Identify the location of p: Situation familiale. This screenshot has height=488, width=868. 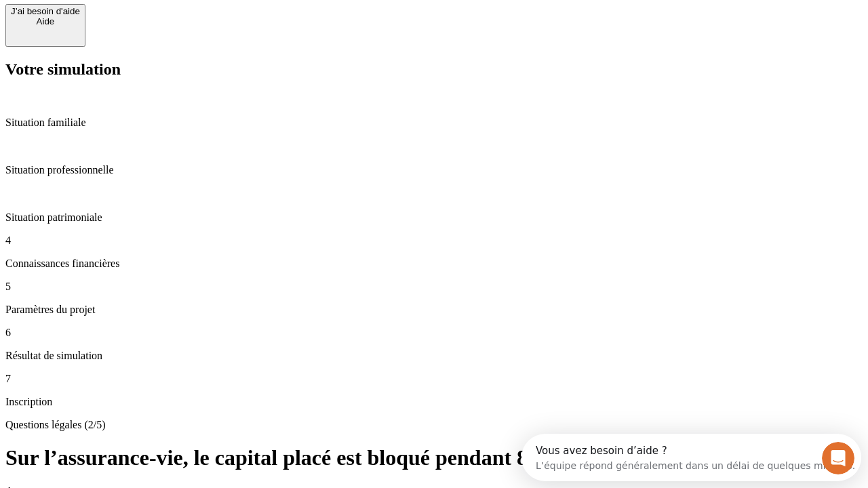
(434, 123).